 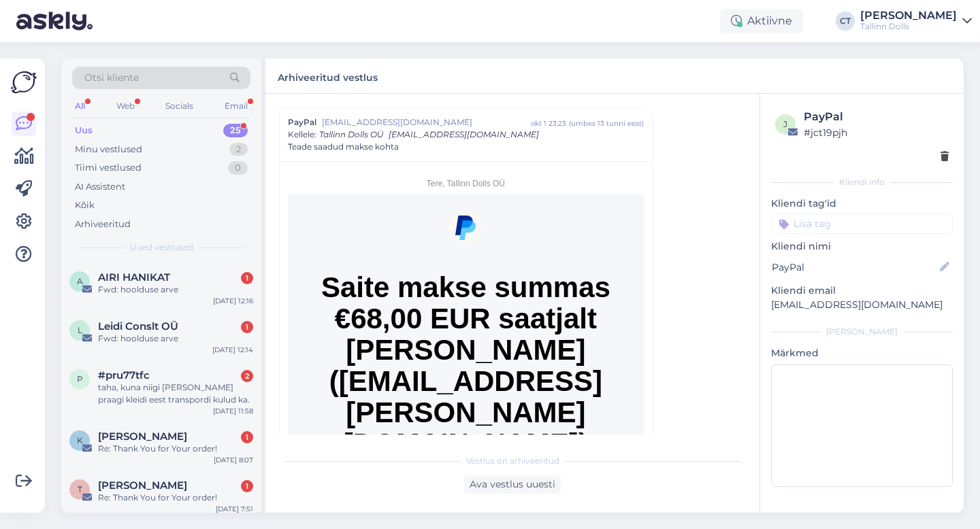 What do you see at coordinates (786, 124) in the screenshot?
I see `span: j` at bounding box center [786, 124].